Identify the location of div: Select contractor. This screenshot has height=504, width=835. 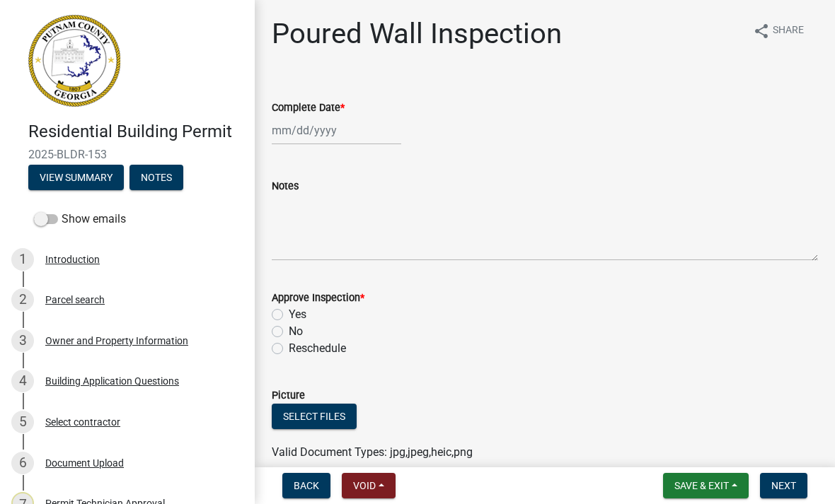
(83, 422).